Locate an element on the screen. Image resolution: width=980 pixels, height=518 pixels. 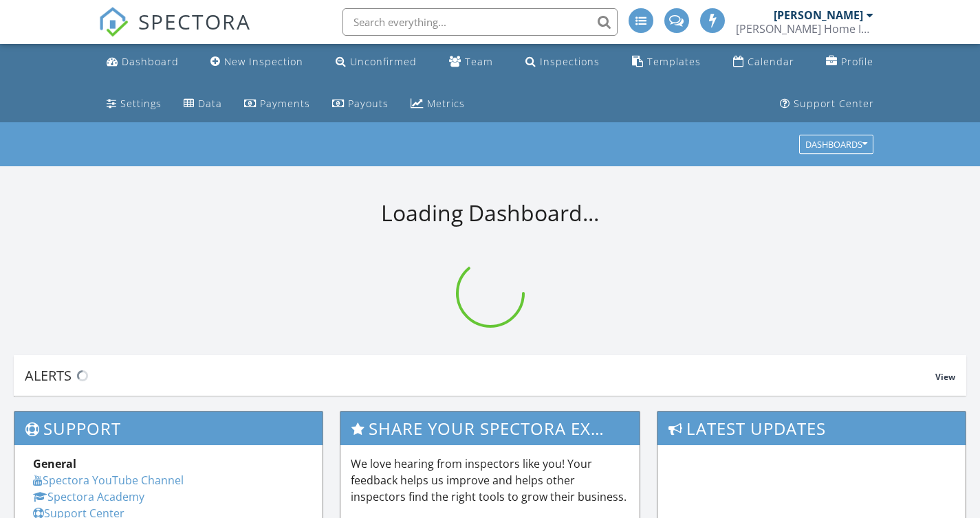
a: SPECTORA is located at coordinates (174, 33).